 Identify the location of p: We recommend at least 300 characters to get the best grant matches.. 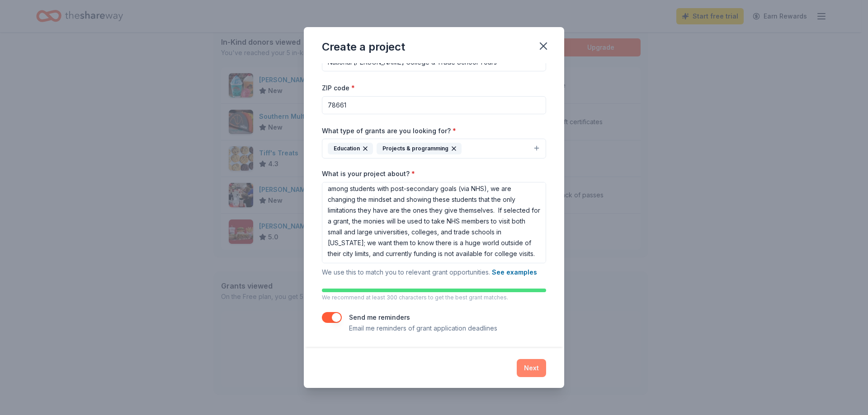
(434, 298).